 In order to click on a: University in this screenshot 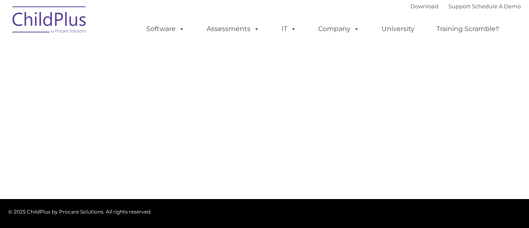, I will do `click(398, 29)`.